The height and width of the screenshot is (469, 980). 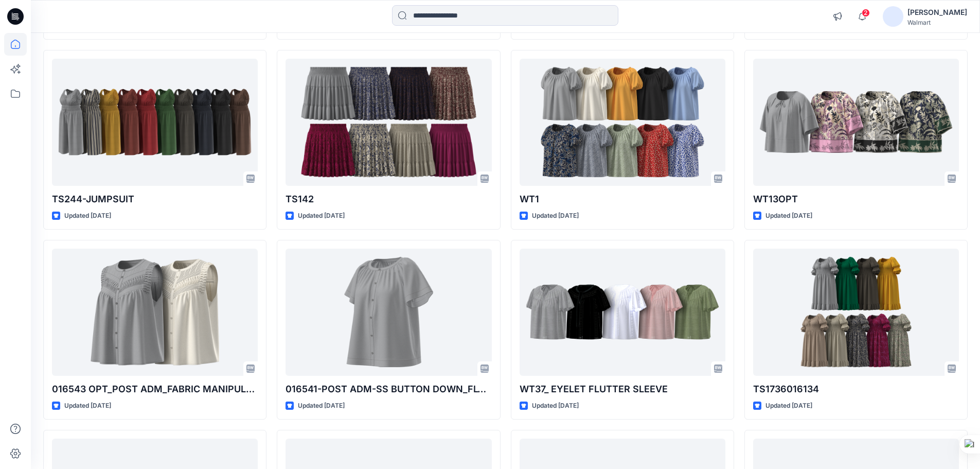 I want to click on a: WT13OPT, so click(x=856, y=122).